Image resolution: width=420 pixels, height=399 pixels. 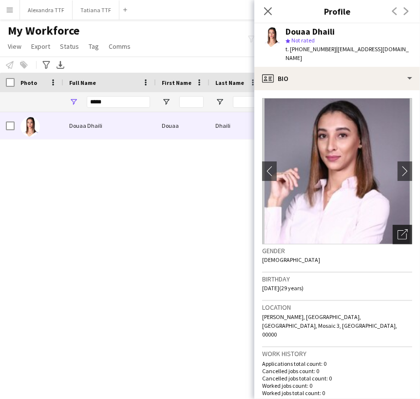 I want to click on p: Cancelled jobs total count: 0, so click(x=338, y=378).